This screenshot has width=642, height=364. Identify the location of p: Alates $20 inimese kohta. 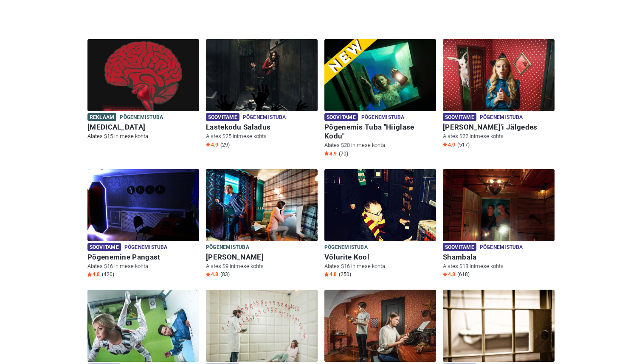
(380, 145).